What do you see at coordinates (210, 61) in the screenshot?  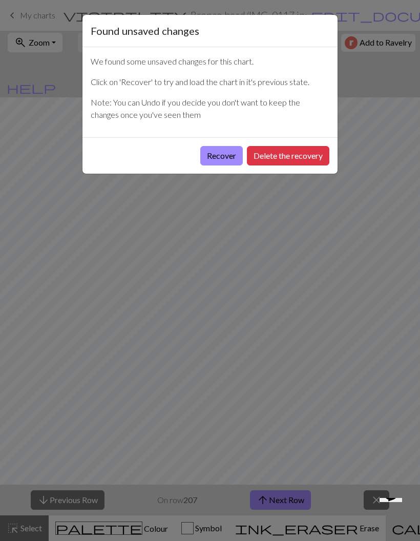 I see `p: We found some unsaved changes for this chart.` at bounding box center [210, 61].